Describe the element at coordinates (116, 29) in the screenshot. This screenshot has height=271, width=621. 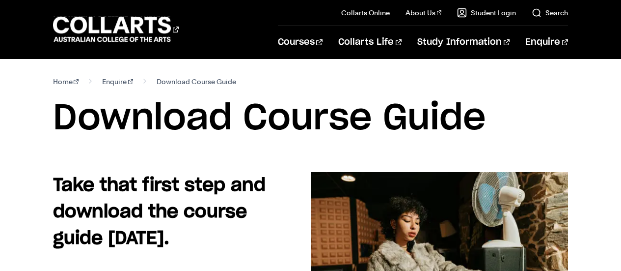
I see `div: Go to homepage` at that location.